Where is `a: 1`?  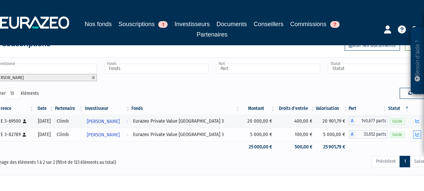
a: 1 is located at coordinates (405, 162).